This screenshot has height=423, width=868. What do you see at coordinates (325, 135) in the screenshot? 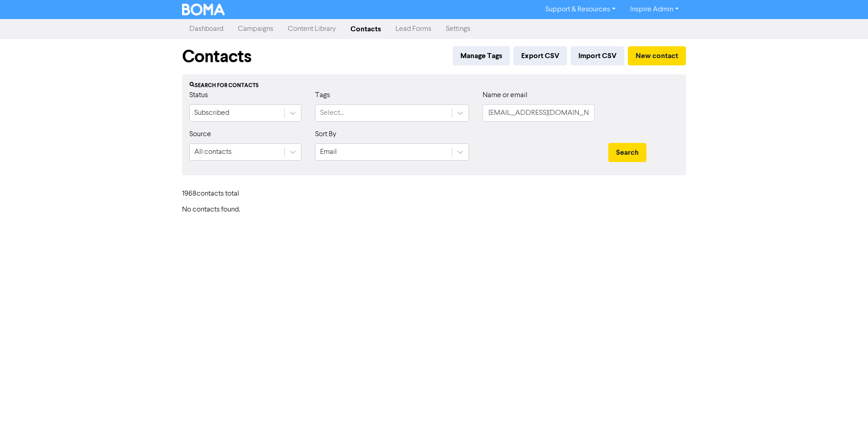
I see `label: Sort By` at bounding box center [325, 135].